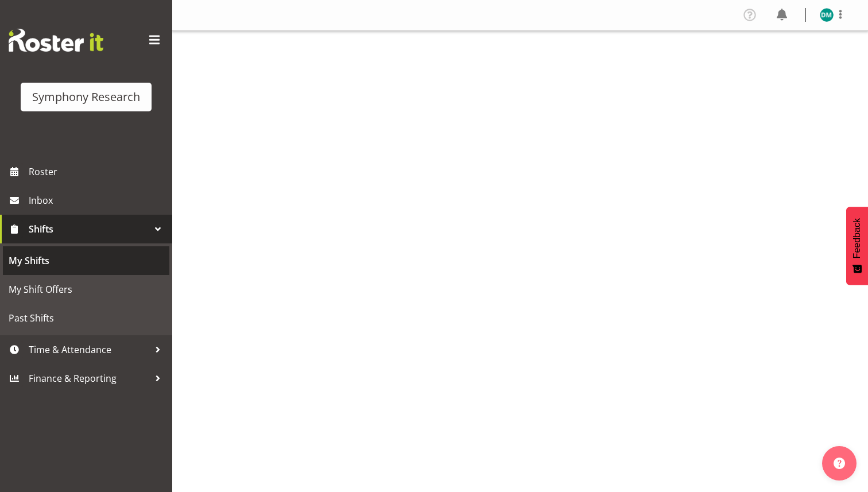  Describe the element at coordinates (86, 97) in the screenshot. I see `div: Symphony Research` at that location.